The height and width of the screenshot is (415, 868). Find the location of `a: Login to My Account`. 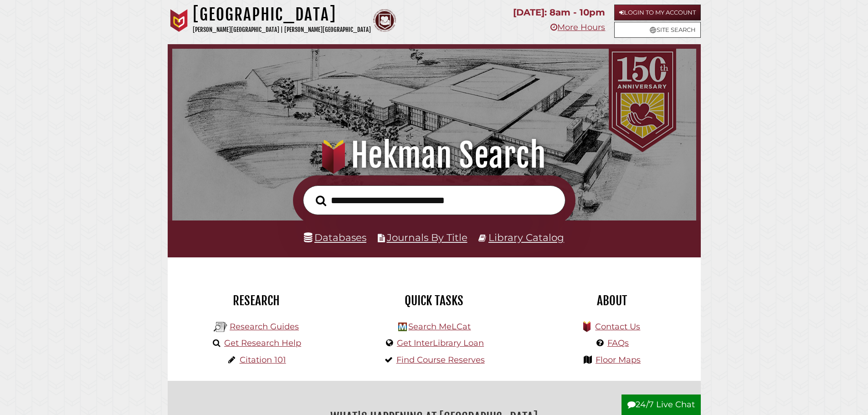

a: Login to My Account is located at coordinates (657, 12).